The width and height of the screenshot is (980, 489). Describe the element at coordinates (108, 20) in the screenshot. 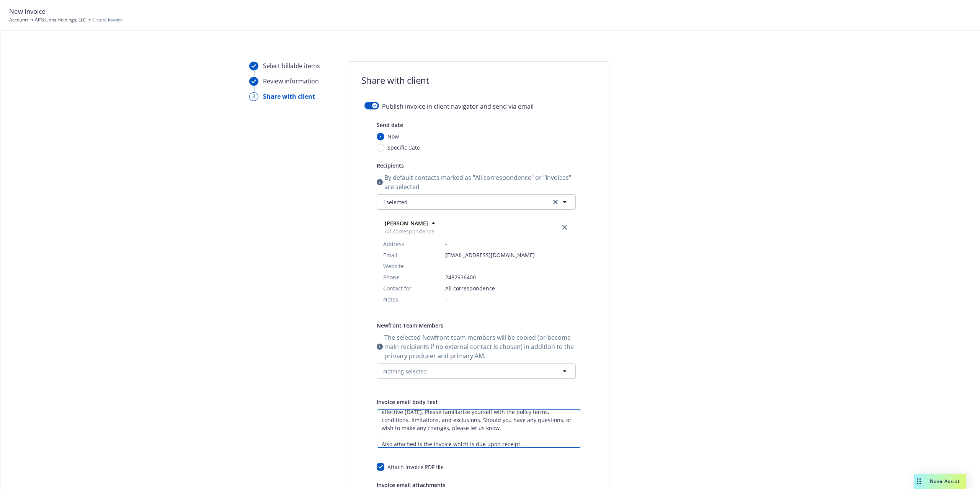

I see `span: Create Invoice` at that location.